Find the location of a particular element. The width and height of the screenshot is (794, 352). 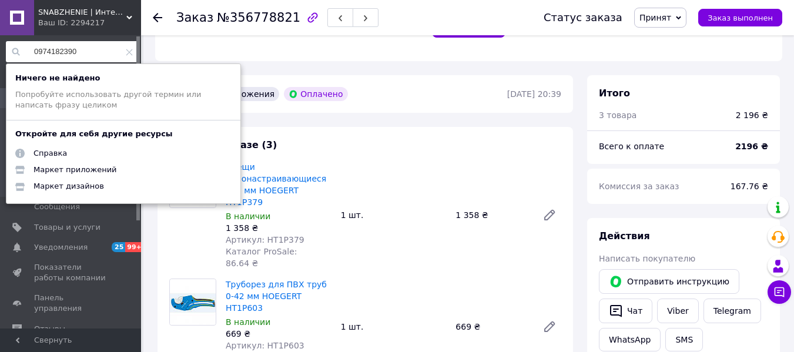

button: Отправить инструкцию is located at coordinates (669, 281).